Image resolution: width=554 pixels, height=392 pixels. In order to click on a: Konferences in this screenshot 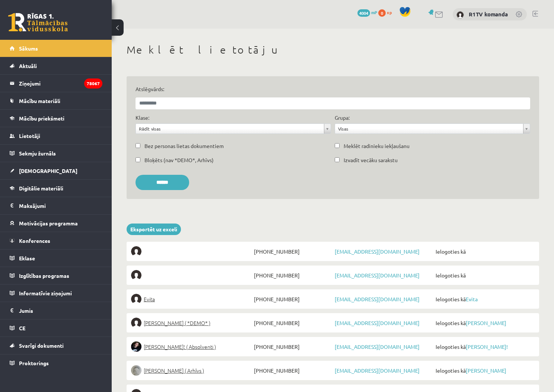, I will do `click(56, 241)`.